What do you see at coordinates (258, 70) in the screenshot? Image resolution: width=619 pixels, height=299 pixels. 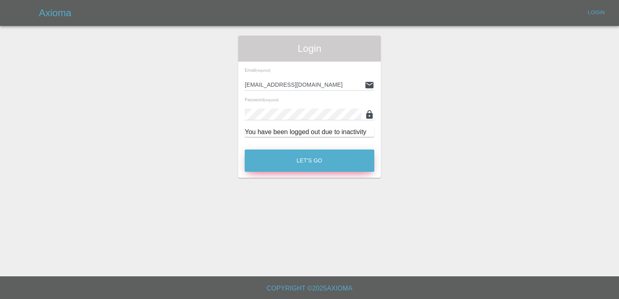 I see `span: Email` at bounding box center [258, 70].